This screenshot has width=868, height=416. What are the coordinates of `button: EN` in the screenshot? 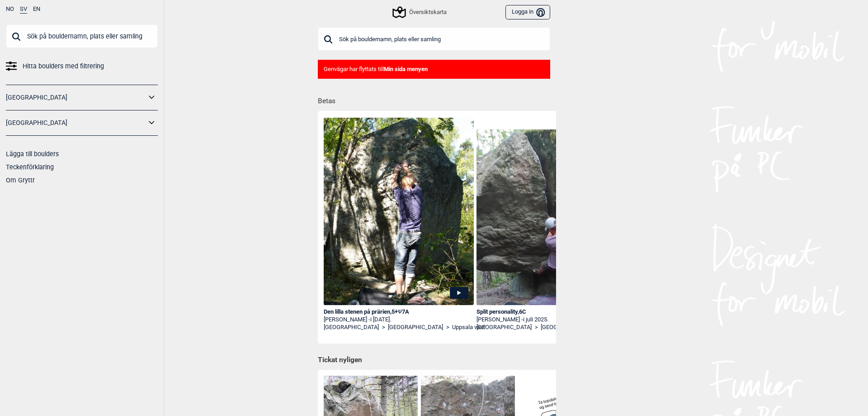 It's located at (37, 9).